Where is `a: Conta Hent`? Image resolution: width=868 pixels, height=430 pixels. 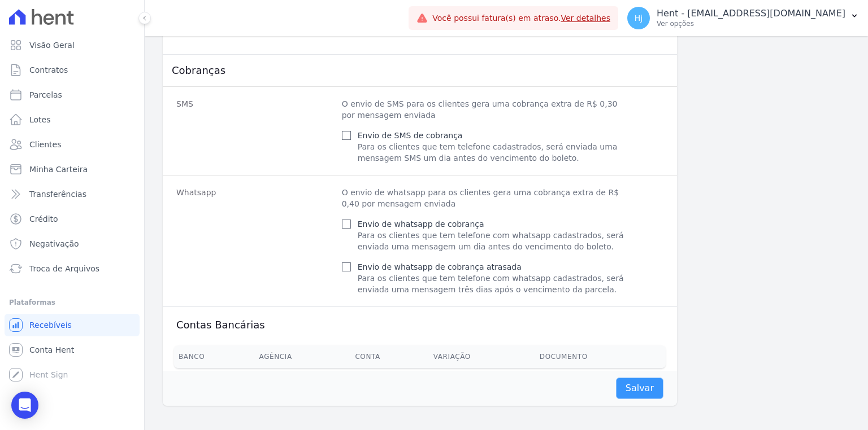
a: Conta Hent is located at coordinates (72, 350).